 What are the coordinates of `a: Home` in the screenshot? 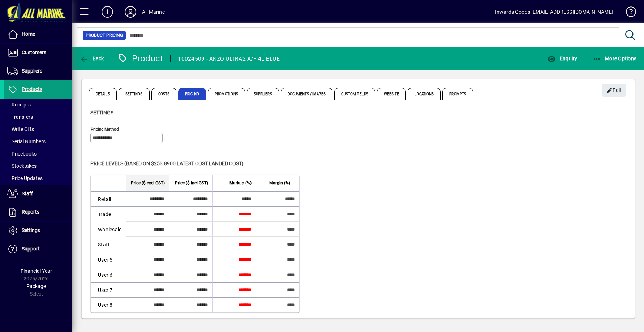 It's located at (38, 34).